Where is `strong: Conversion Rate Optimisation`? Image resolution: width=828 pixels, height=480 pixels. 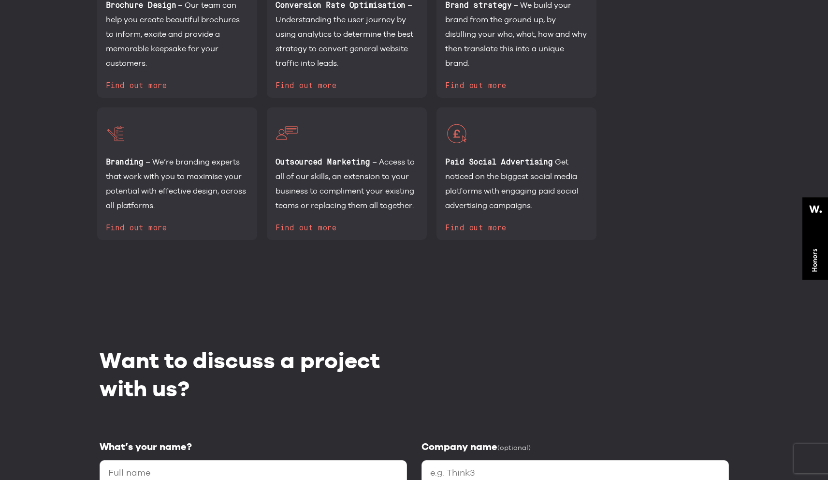
strong: Conversion Rate Optimisation is located at coordinates (340, 6).